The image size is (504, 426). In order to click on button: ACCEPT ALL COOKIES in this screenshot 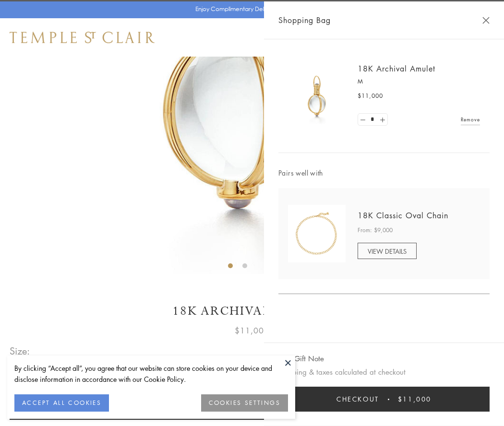, I will do `click(62, 404)`.